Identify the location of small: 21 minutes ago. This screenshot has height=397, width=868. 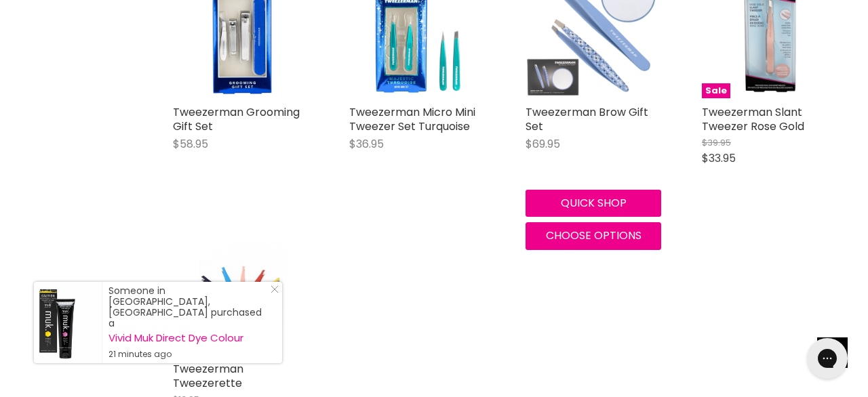
(188, 354).